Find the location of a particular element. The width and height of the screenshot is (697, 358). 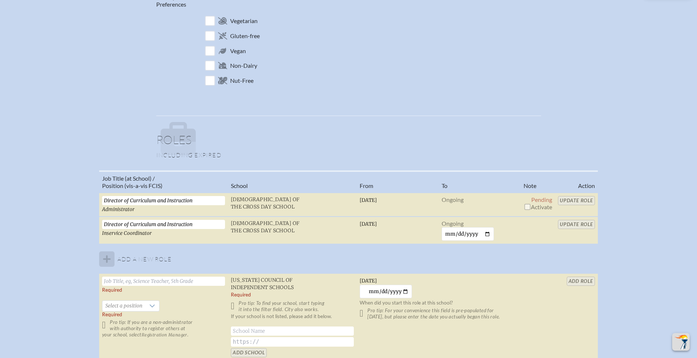

p: Pro tip: To find your school, start typing it into the filter field. City also works. is located at coordinates (292, 306).